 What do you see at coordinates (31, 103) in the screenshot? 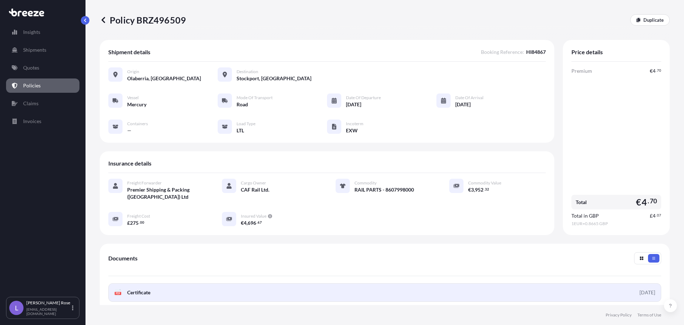
I see `p: Claims` at bounding box center [31, 103].